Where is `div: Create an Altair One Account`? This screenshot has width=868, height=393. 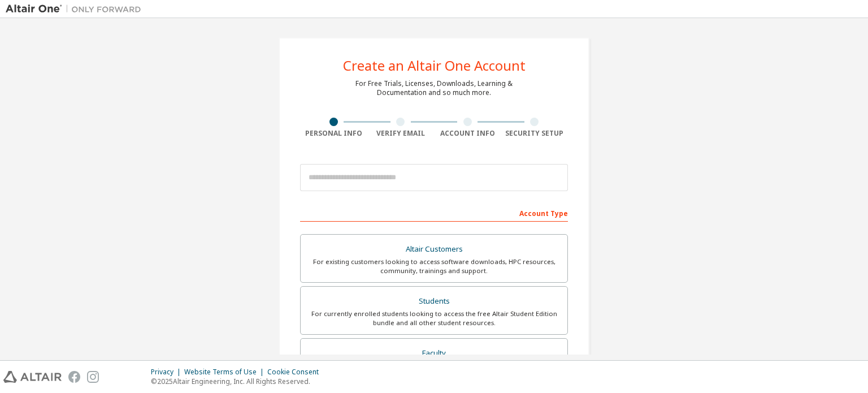
div: Create an Altair One Account is located at coordinates (434, 66).